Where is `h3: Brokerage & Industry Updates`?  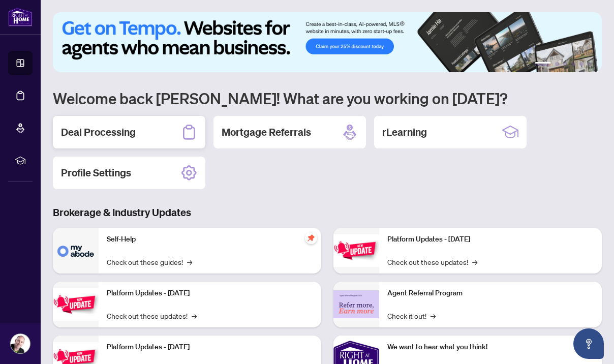 h3: Brokerage & Industry Updates is located at coordinates (327, 212).